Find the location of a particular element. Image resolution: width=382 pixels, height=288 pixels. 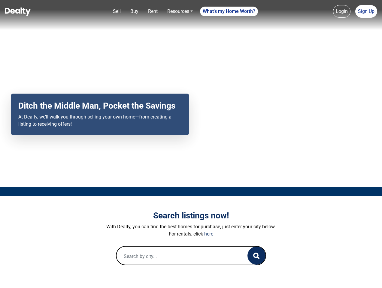

a: Resources is located at coordinates (180, 11).